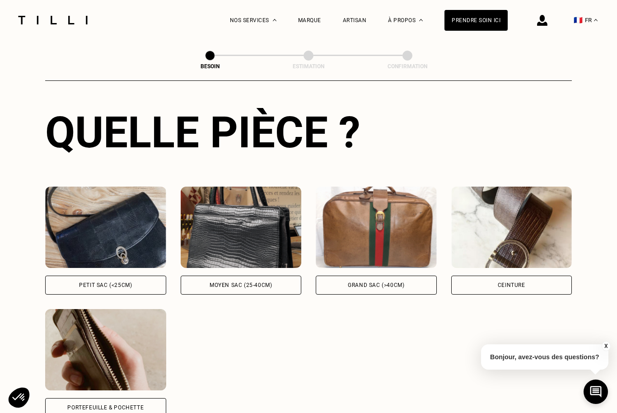  Describe the element at coordinates (545, 357) in the screenshot. I see `p: Bonjour, avez-vous des questions?` at that location.